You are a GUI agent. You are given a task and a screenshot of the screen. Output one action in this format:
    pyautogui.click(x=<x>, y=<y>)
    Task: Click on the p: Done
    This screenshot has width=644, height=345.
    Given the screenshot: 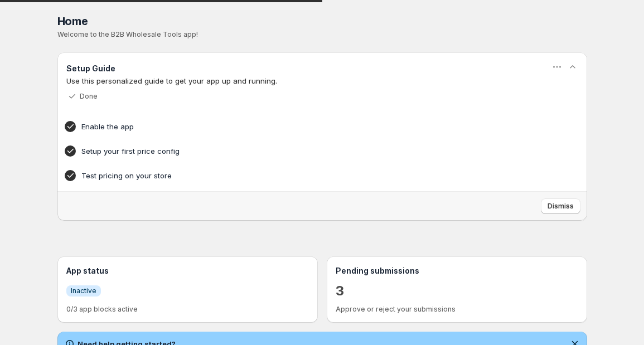 What is the action you would take?
    pyautogui.click(x=89, y=96)
    